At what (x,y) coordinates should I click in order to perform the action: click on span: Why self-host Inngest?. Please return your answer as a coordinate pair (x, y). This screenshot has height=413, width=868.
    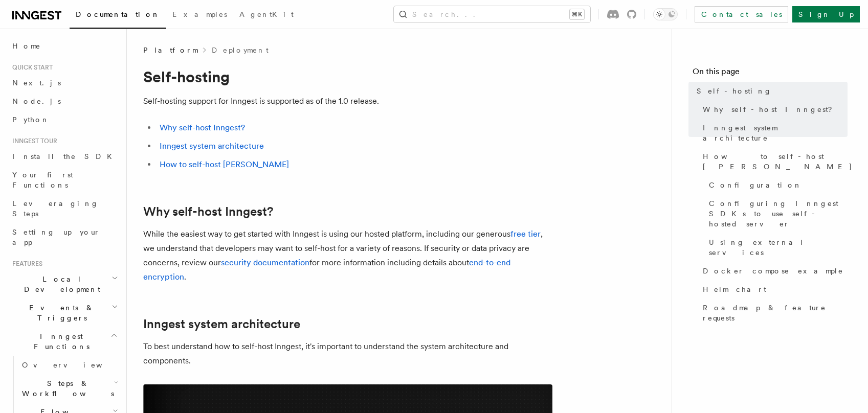
    Looking at the image, I should click on (771, 109).